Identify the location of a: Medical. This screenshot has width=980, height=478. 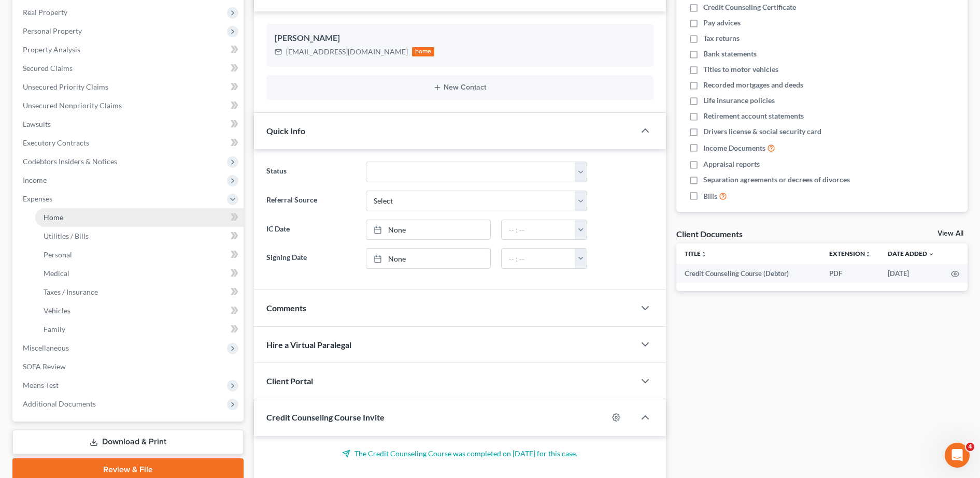
(139, 274).